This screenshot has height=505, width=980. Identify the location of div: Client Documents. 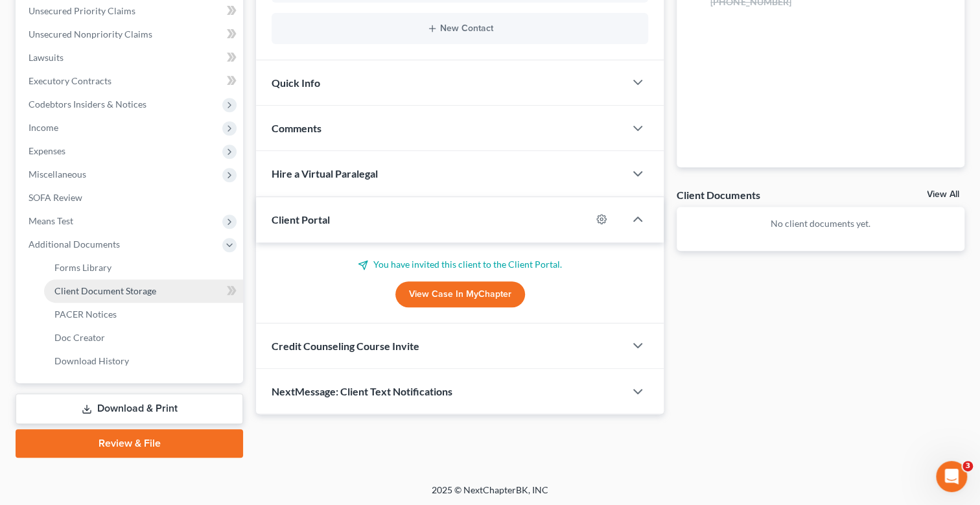
(718, 195).